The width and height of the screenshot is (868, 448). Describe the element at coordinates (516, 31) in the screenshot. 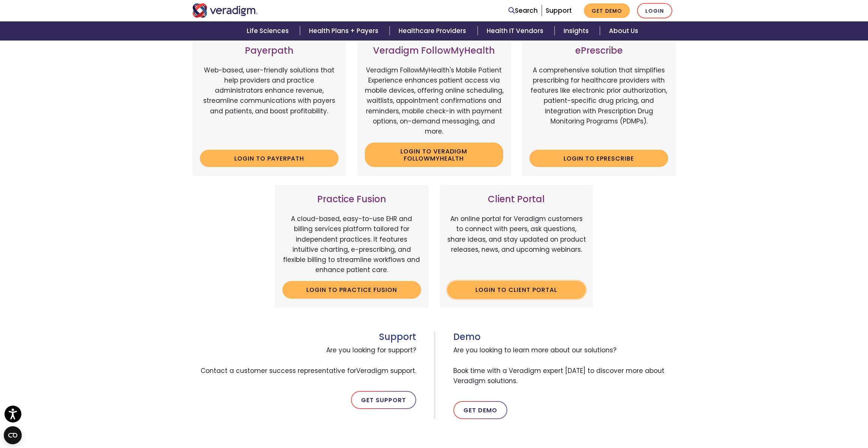

I see `a: Health IT Vendors` at that location.